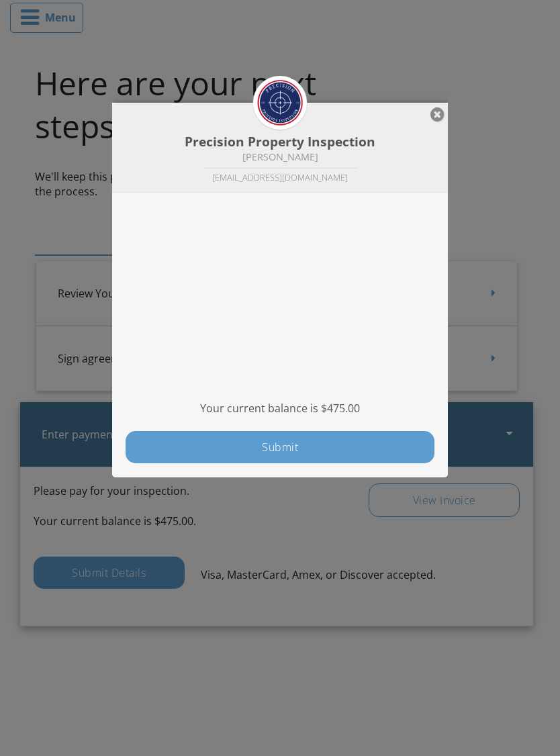  Describe the element at coordinates (280, 408) in the screenshot. I see `span: Your current balance is $475.00` at that location.